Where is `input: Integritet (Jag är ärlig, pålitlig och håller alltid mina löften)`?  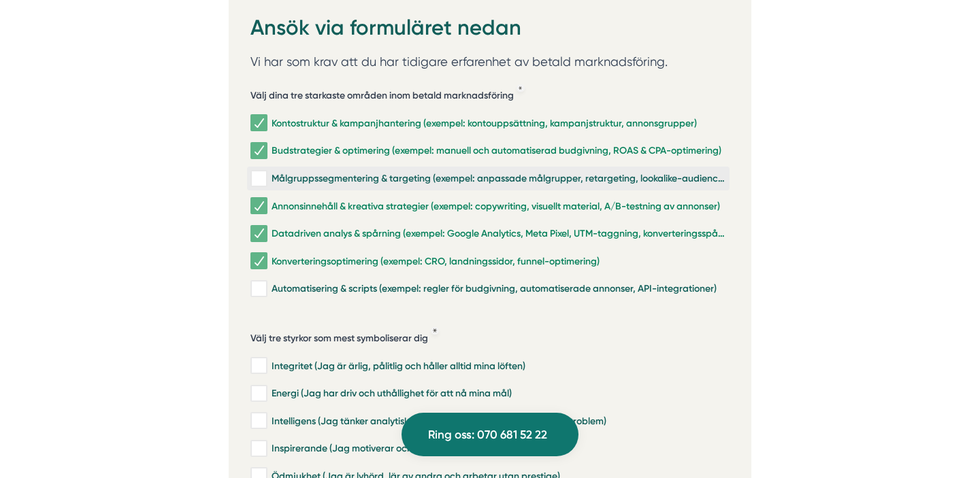 input: Integritet (Jag är ärlig, pålitlig och håller alltid mina löften) is located at coordinates (258, 365).